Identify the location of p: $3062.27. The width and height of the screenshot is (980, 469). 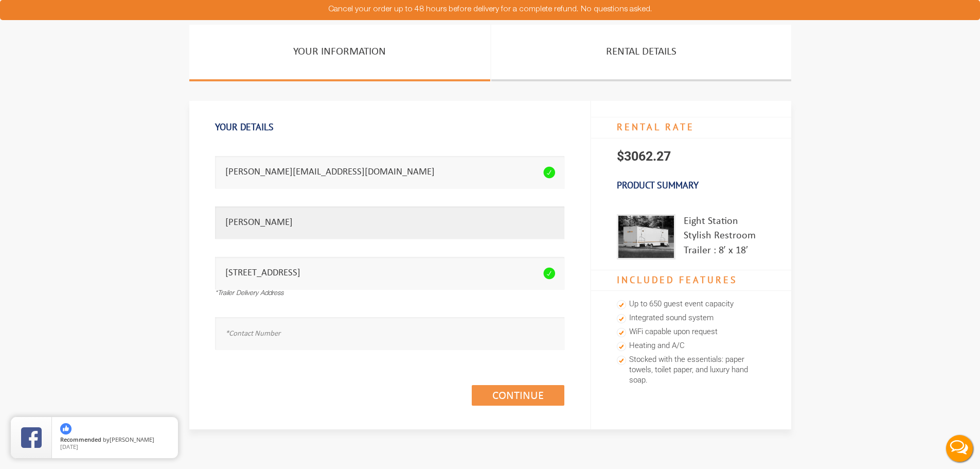
(691, 157).